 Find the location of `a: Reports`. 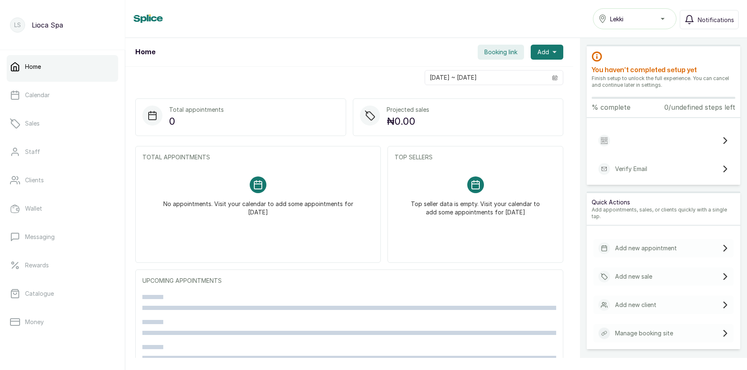

a: Reports is located at coordinates (62, 351).